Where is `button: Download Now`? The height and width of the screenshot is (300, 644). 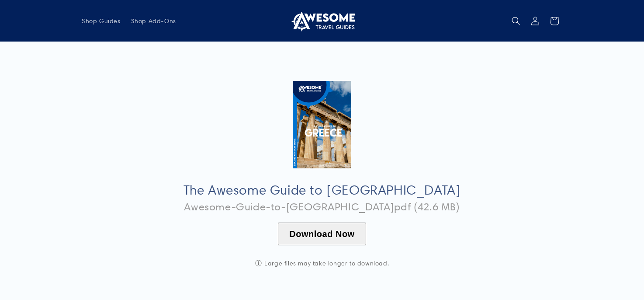
button: Download Now is located at coordinates (322, 234).